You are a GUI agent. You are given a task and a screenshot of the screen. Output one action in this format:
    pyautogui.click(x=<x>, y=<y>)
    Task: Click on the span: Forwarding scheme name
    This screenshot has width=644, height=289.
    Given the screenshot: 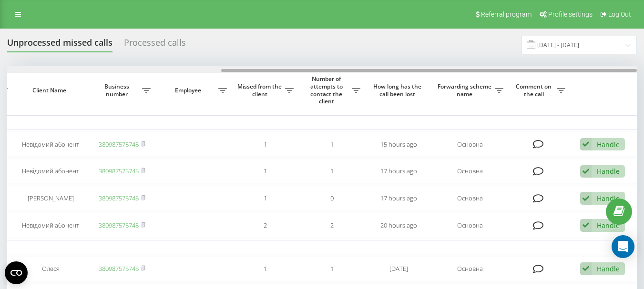 What is the action you would take?
    pyautogui.click(x=465, y=90)
    